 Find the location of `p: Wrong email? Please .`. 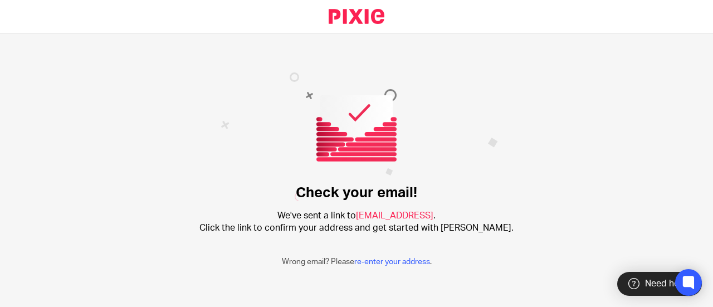

p: Wrong email? Please . is located at coordinates (356, 262).